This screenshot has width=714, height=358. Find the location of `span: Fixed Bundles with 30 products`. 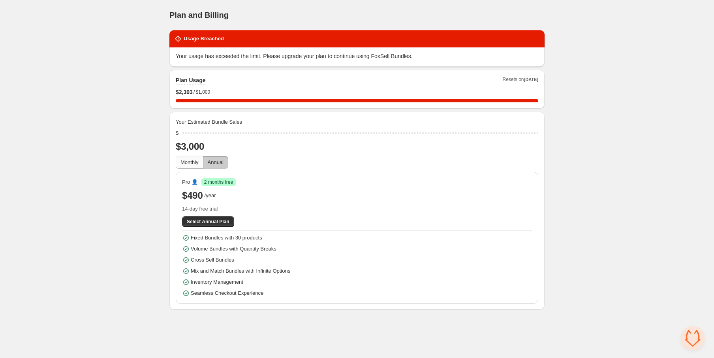

span: Fixed Bundles with 30 products is located at coordinates (226, 238).